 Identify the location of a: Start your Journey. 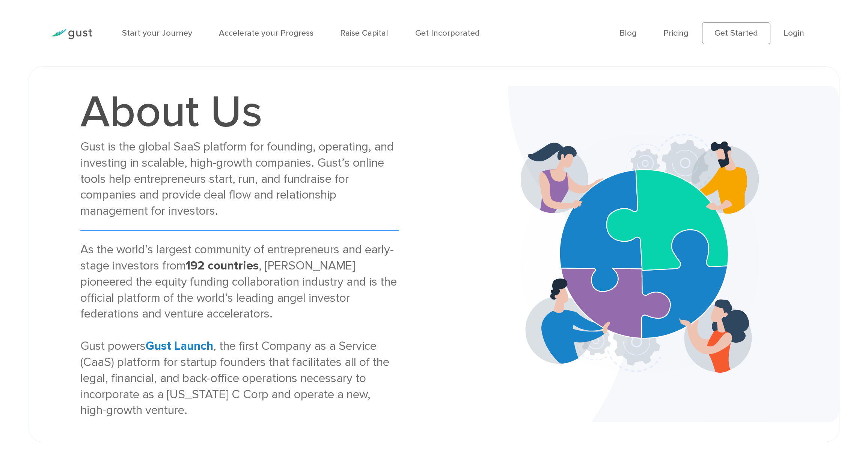
(157, 33).